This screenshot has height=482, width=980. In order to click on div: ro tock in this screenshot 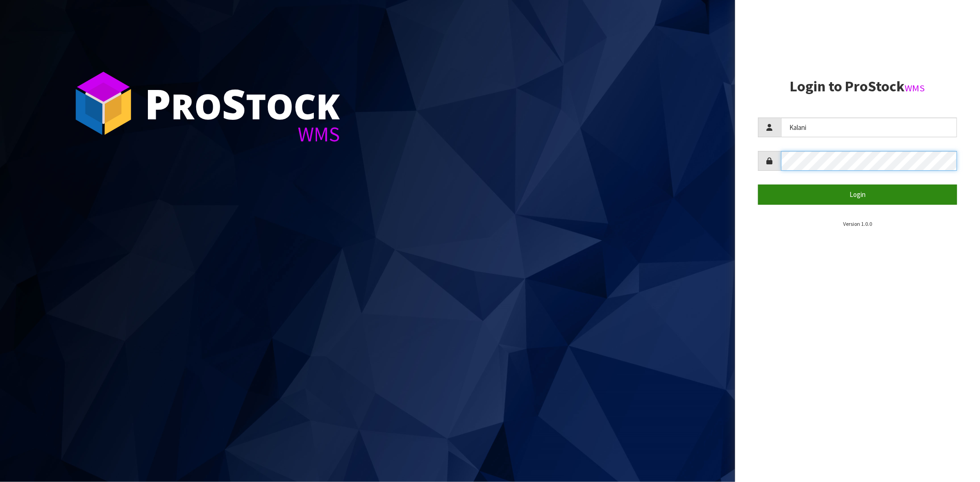, I will do `click(242, 104)`.